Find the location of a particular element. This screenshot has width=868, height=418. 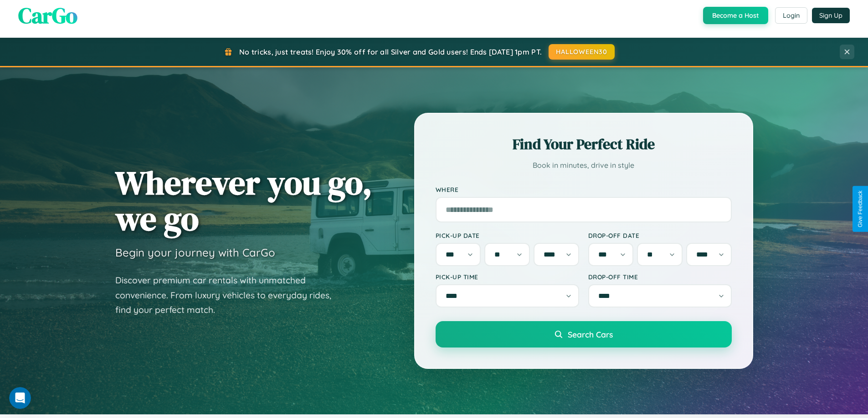

label: Pick-up Date is located at coordinates (507, 235).